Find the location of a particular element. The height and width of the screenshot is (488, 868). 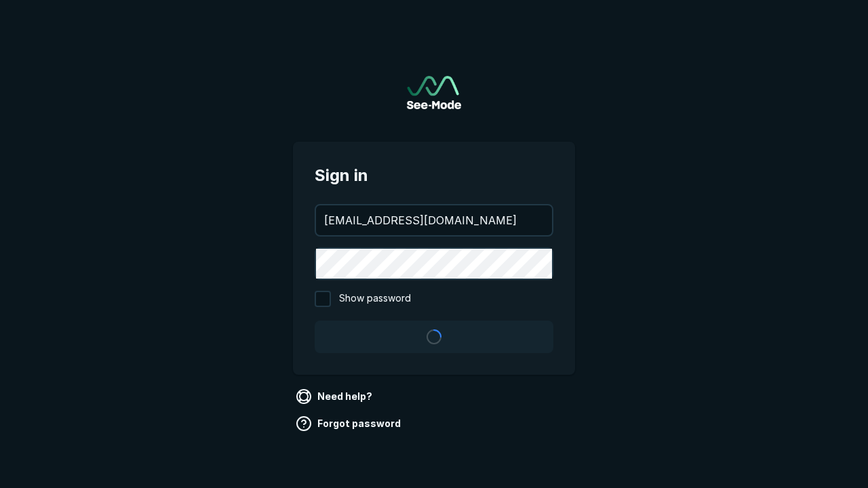

span: Show password is located at coordinates (375, 299).